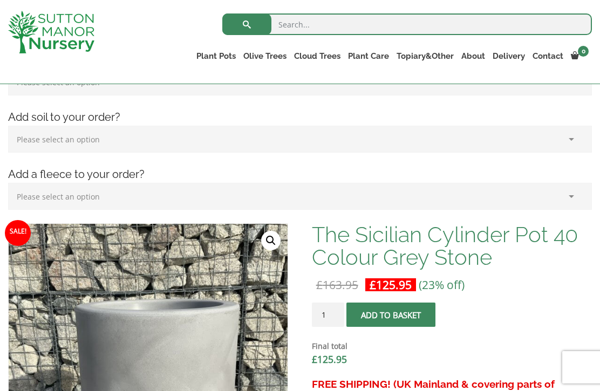 The width and height of the screenshot is (600, 391). Describe the element at coordinates (328, 315) in the screenshot. I see `input: Product quantity` at that location.